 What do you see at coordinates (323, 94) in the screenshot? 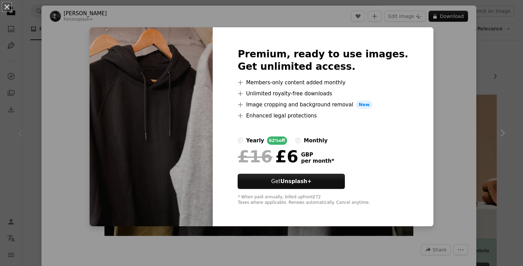
I see `li: Unlimited royalty-free downloads` at bounding box center [323, 94].